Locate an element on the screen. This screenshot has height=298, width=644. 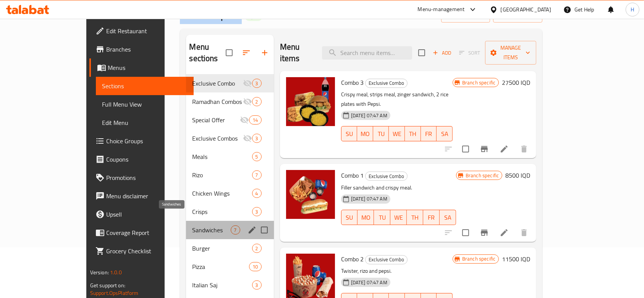
span: Version: is located at coordinates (99, 272).